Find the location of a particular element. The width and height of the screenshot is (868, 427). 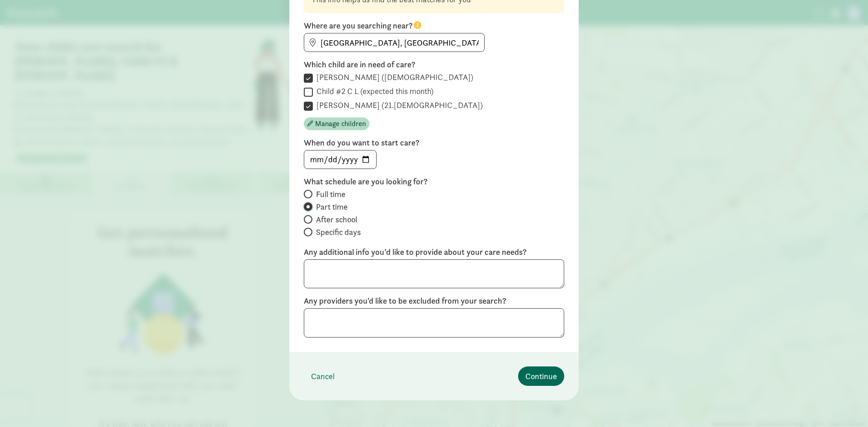

label: Any additional info you’d like to provide about your care needs? is located at coordinates (434, 252).